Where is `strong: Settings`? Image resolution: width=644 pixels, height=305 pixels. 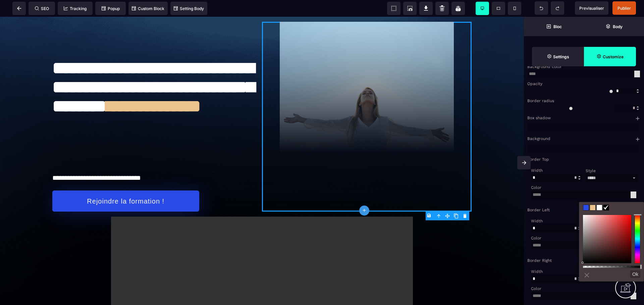 strong: Settings is located at coordinates (562, 57).